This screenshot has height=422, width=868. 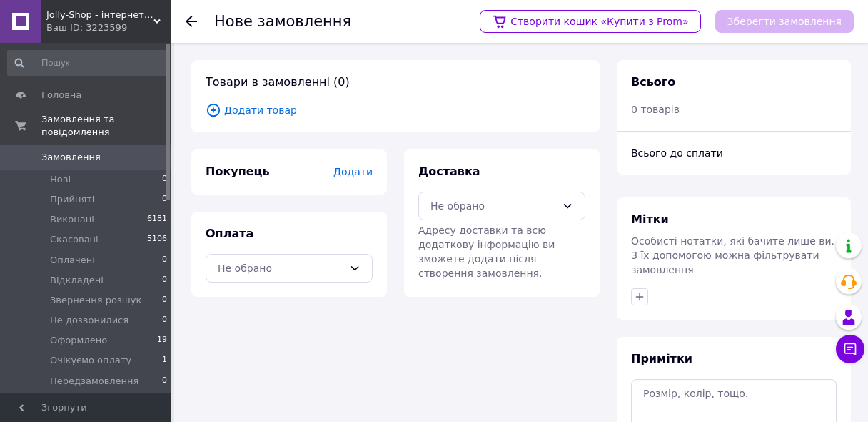 I want to click on input: Пошук, so click(x=88, y=63).